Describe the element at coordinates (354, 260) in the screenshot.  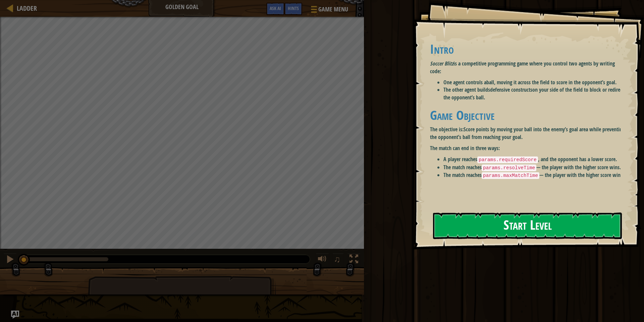
I see `button: Toggle fullscreen` at that location.